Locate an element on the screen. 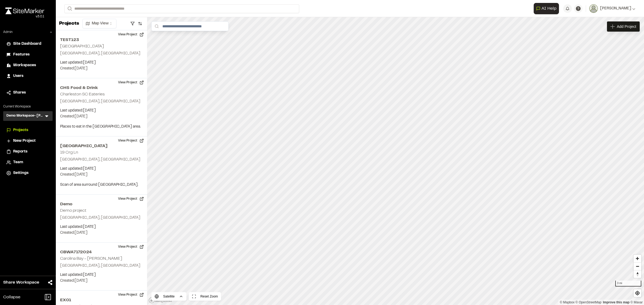 The height and width of the screenshot is (305, 644). a: Maxar is located at coordinates (637, 303).